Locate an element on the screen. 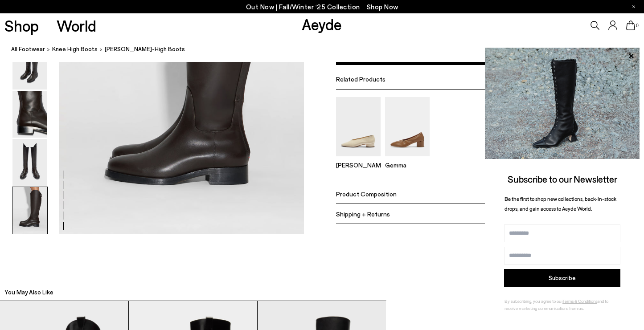  img: Hector Knee-High Boots - Image 6 is located at coordinates (30, 210).